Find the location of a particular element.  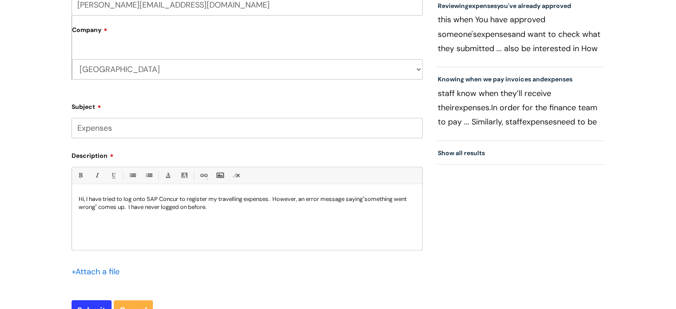

a: • Unordered List (Ctrl-Shift-7) is located at coordinates (132, 175).